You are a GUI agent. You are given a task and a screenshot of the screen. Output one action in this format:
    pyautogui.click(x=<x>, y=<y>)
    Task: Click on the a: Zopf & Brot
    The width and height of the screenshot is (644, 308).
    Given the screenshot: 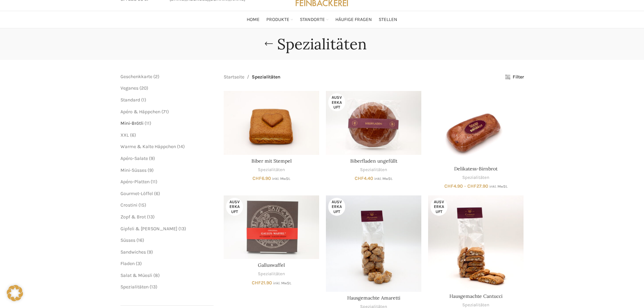 What is the action you would take?
    pyautogui.click(x=133, y=217)
    